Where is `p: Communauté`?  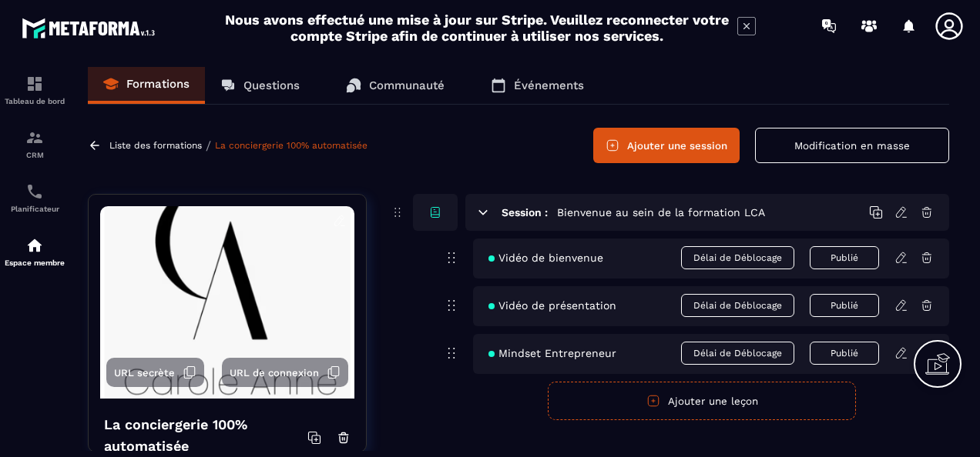
p: Communauté is located at coordinates (406, 85).